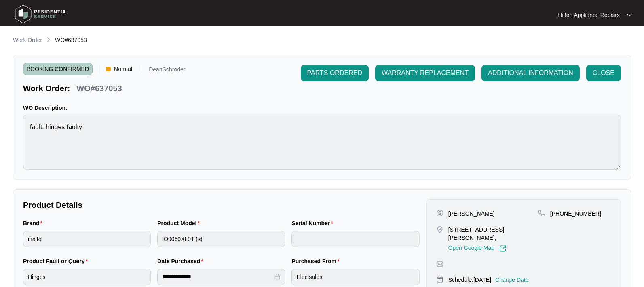  I want to click on p: Work Order:, so click(47, 88).